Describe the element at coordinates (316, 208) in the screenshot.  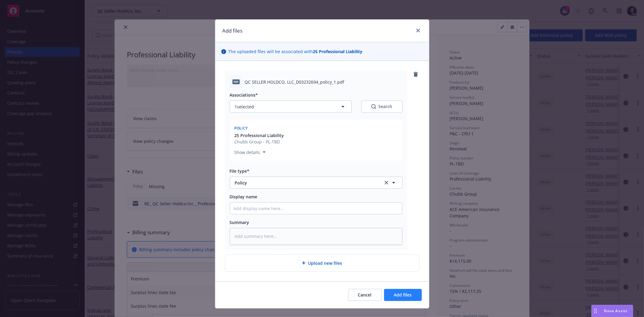
I see `input: Add display name here...` at that location.